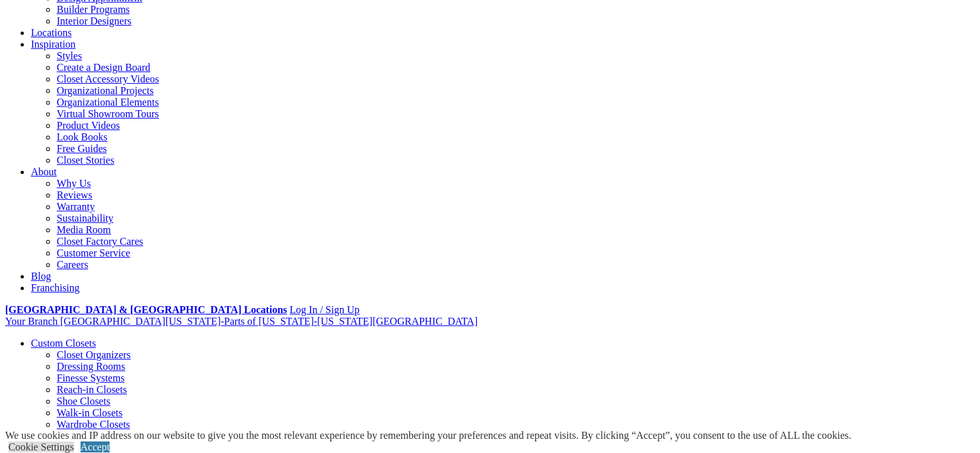  What do you see at coordinates (56, 287) in the screenshot?
I see `a: Franchising` at bounding box center [56, 287].